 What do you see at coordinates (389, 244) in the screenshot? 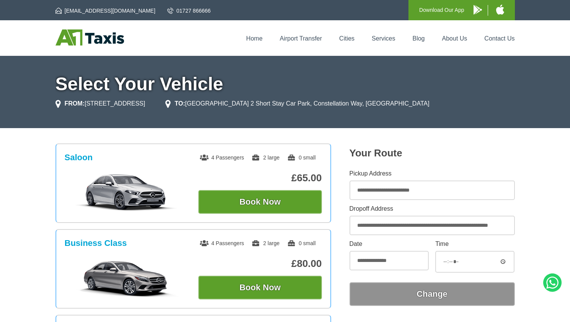
I see `label: Date` at bounding box center [389, 244].